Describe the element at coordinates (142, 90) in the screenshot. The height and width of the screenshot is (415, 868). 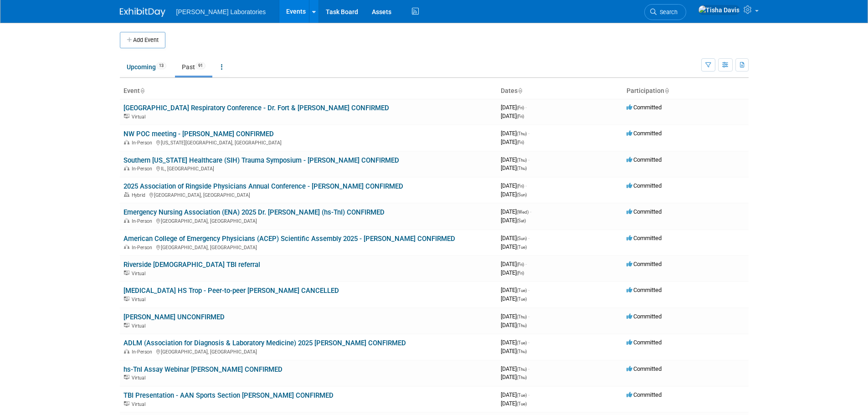
I see `a: Sort by Event Name` at that location.